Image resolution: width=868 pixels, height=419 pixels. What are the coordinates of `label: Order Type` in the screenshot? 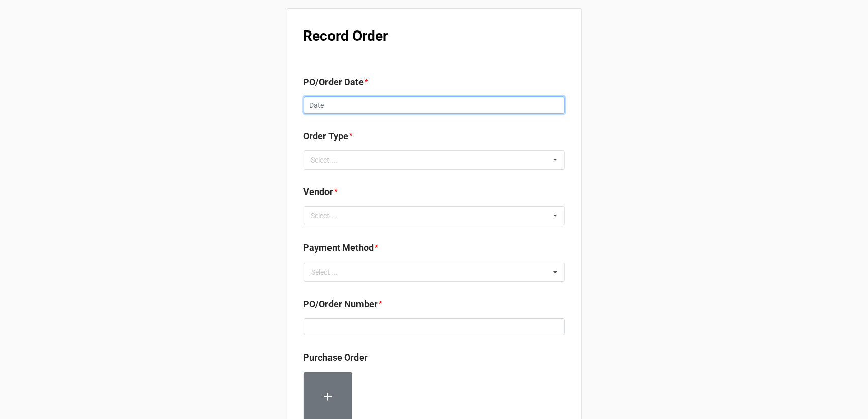 It's located at (326, 136).